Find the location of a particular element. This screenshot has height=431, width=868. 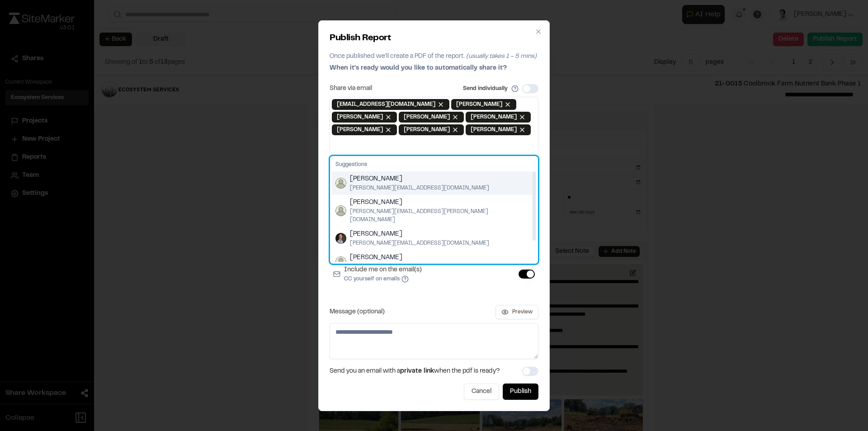

img: Landon Messal is located at coordinates (341, 239).